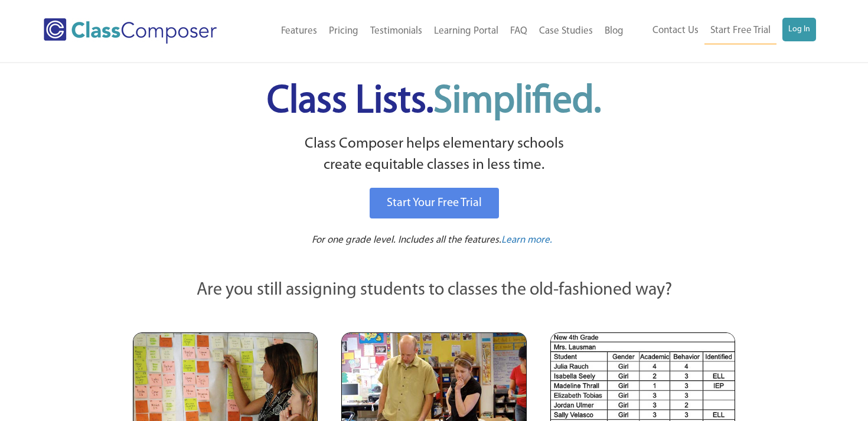 The width and height of the screenshot is (868, 421). Describe the element at coordinates (741, 31) in the screenshot. I see `a: Start Free Trial` at that location.